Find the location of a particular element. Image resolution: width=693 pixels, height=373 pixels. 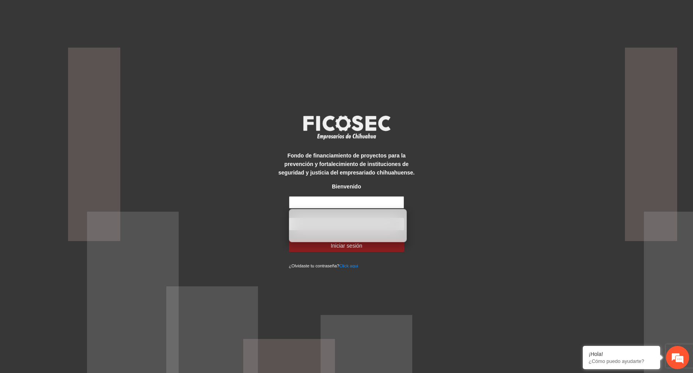

small: ¿Olvidaste tu contraseña? is located at coordinates (323, 265).